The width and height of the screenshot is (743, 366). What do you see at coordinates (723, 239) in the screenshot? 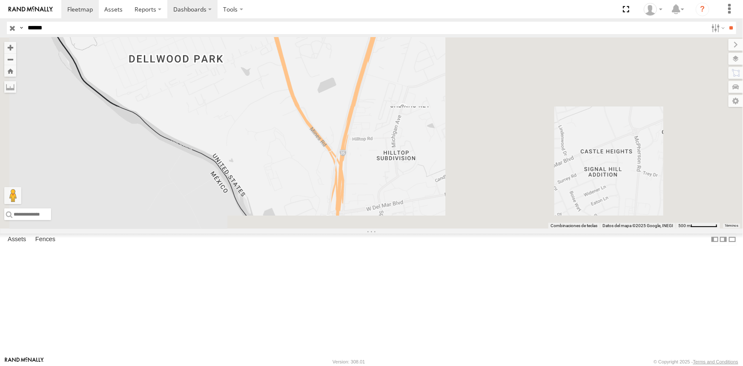
I see `label: Dock Summary Table to the Right` at bounding box center [723, 239].